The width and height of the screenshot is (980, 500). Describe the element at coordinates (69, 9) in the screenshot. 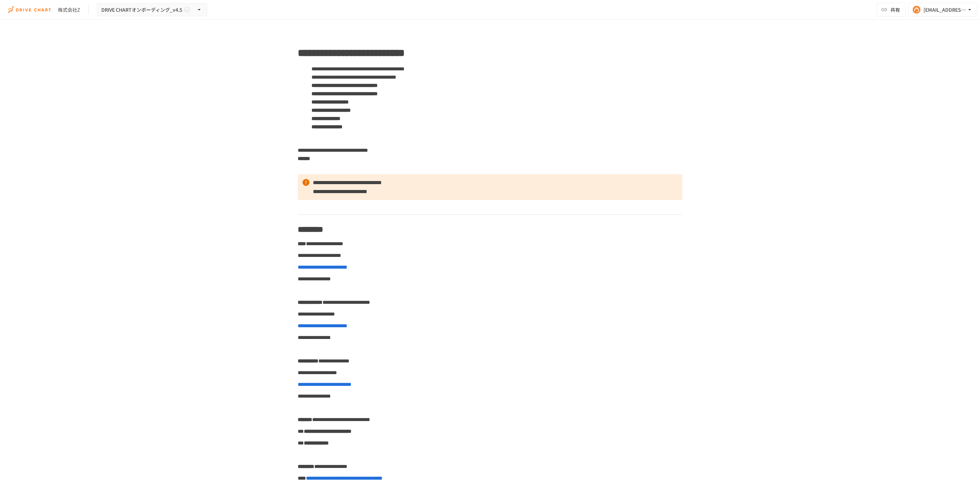

I see `div: 株式会社Z` at that location.